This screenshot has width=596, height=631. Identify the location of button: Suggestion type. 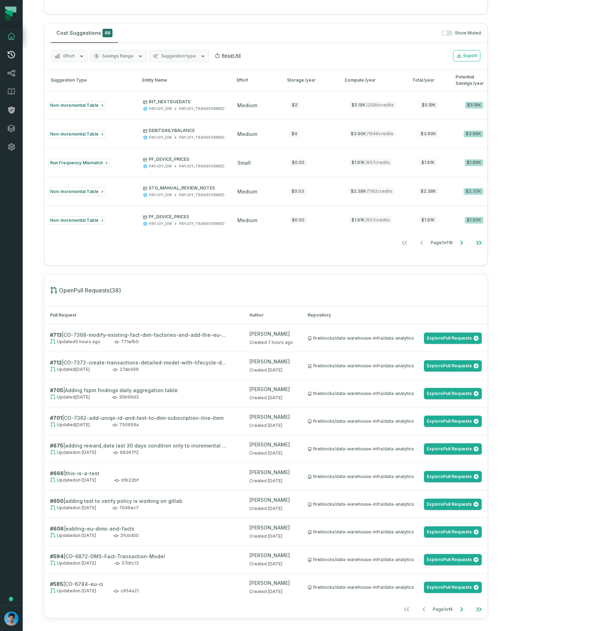
(179, 56).